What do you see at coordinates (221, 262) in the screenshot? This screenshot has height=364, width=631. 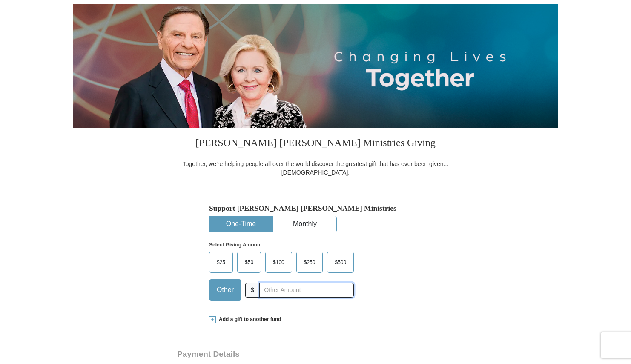 I see `span: $25` at bounding box center [221, 262].